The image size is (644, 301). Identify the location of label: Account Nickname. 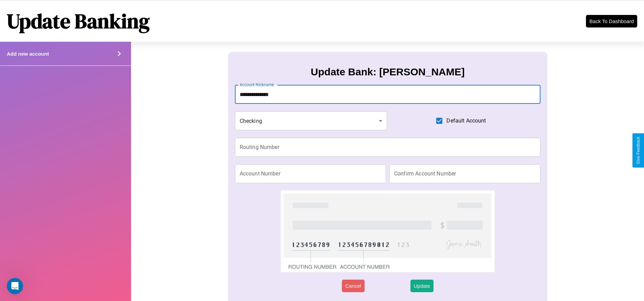
(257, 85).